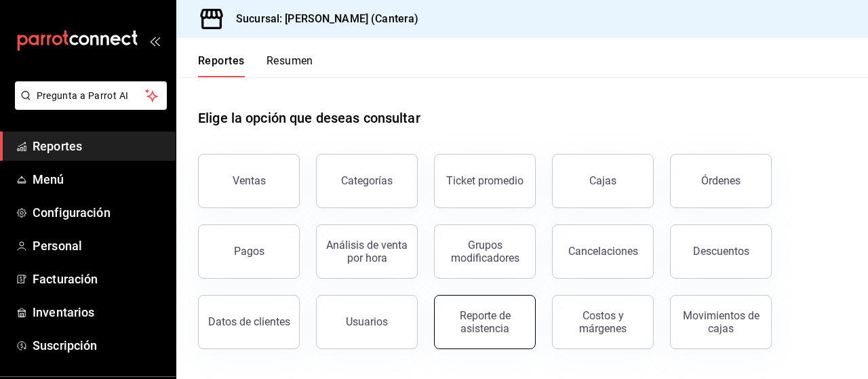 The image size is (868, 379). I want to click on button: Movimientos de cajas, so click(721, 322).